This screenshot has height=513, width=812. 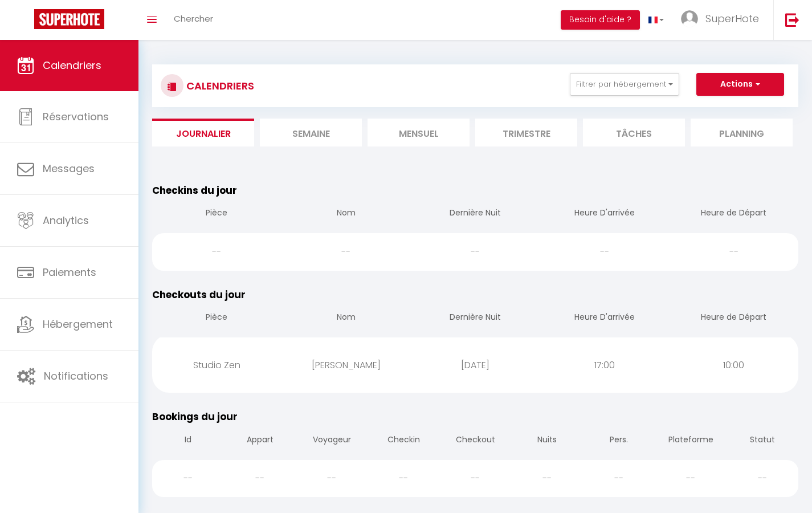 What do you see at coordinates (740, 85) in the screenshot?
I see `button: Actions` at bounding box center [740, 85].